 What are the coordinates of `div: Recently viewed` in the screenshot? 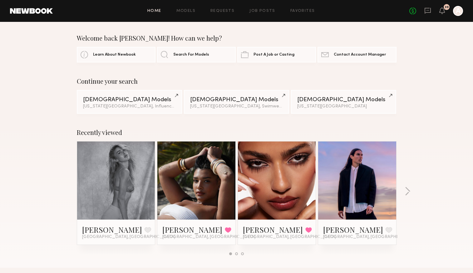 It's located at (237, 132).